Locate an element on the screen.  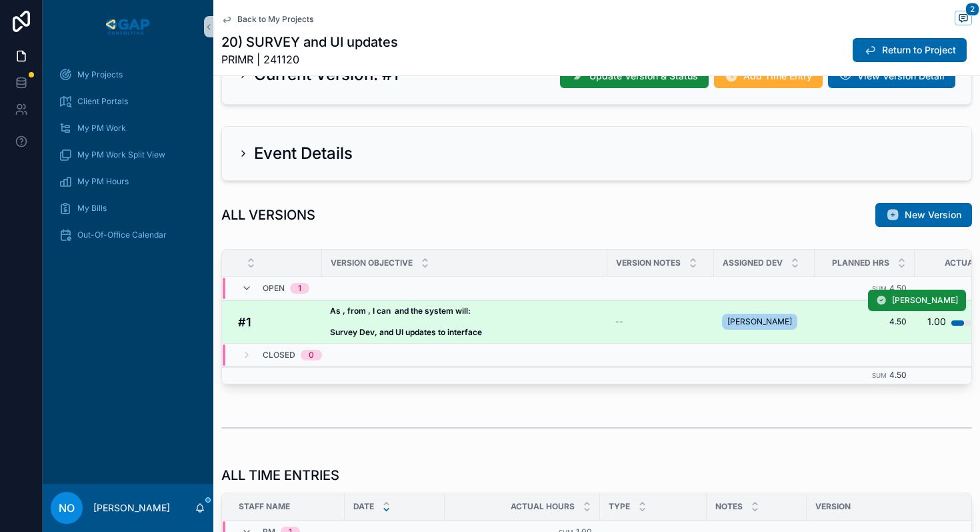
div: 1 is located at coordinates (299, 289).